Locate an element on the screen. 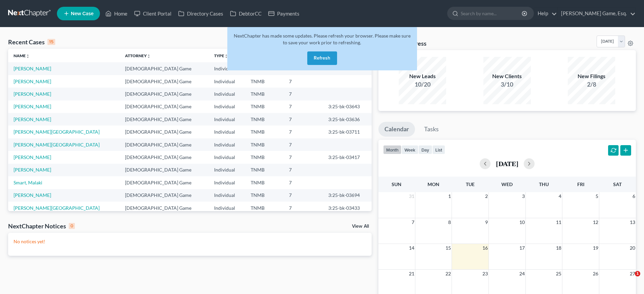  p: No notices yet! is located at coordinates (190, 242).